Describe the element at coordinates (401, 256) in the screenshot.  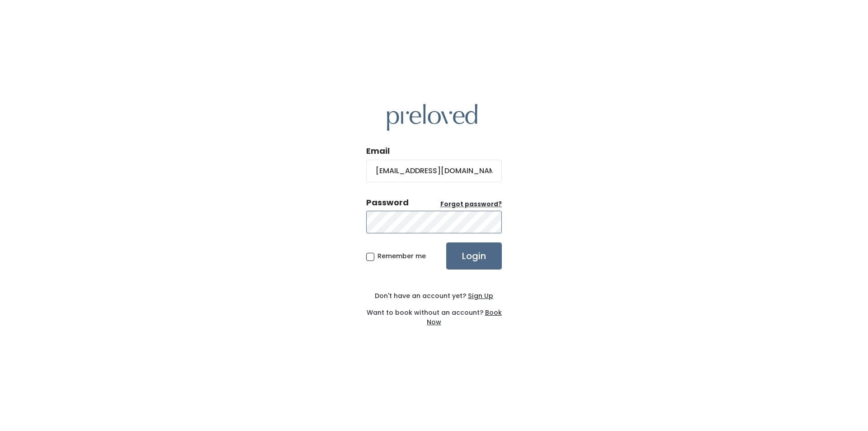
I see `span: Remember me` at that location.